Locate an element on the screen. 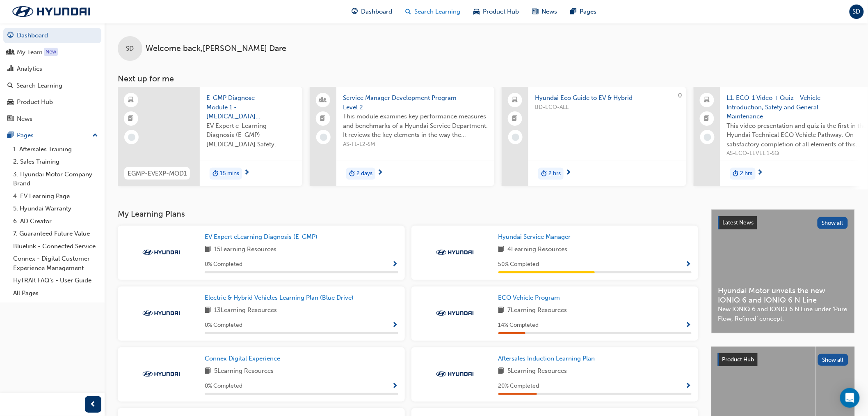 This screenshot has height=416, width=868. a: 6. AD Creator is located at coordinates (55, 221).